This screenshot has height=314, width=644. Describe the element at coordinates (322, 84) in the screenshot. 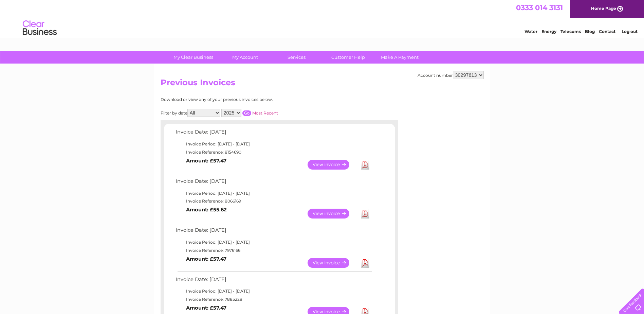

I see `h2: Previous Invoices` at that location.